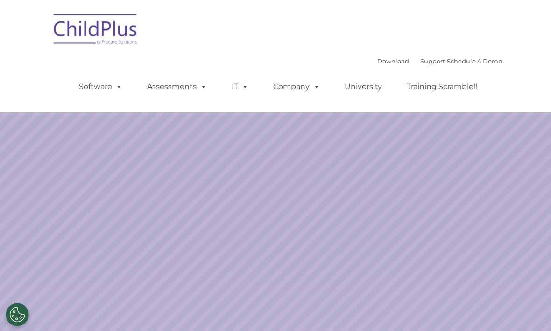 Image resolution: width=551 pixels, height=331 pixels. What do you see at coordinates (240, 87) in the screenshot?
I see `a: IT` at bounding box center [240, 87].